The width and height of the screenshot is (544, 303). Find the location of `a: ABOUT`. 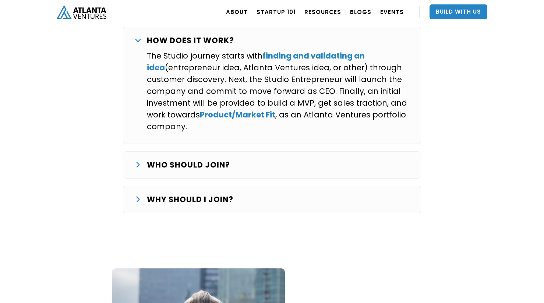

a: ABOUT is located at coordinates (236, 12).